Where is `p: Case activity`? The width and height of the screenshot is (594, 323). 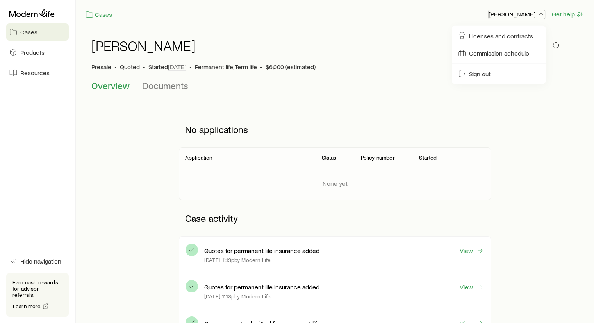 p: Case activity is located at coordinates (335, 218).